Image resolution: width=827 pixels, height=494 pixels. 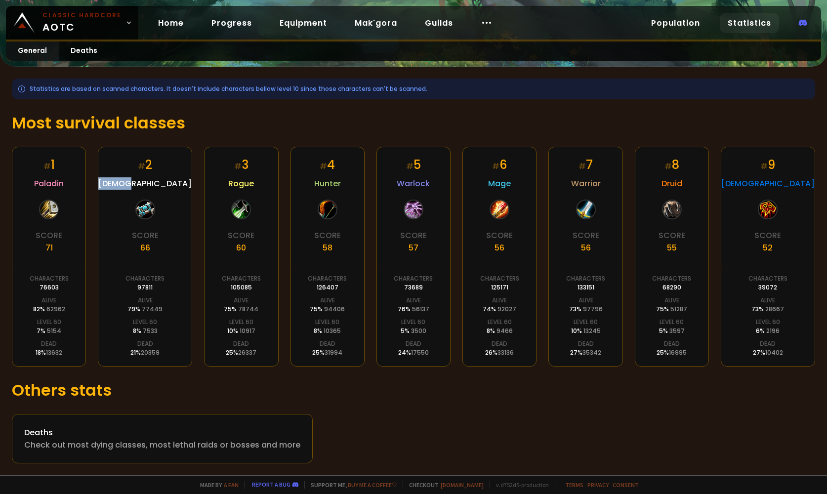 I want to click on div: 133151, so click(x=586, y=287).